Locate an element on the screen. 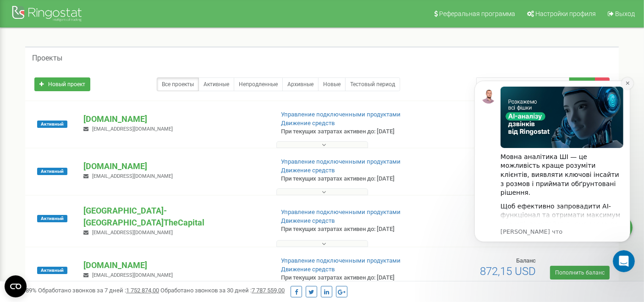 This screenshot has width=644, height=302. div: Message content is located at coordinates (101, 88).